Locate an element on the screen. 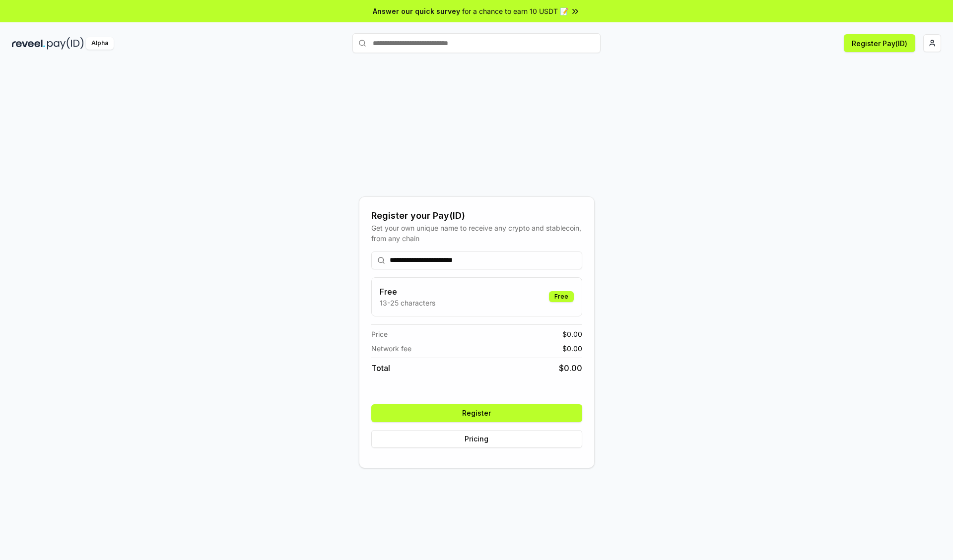 The image size is (953, 560). span: Price is located at coordinates (380, 334).